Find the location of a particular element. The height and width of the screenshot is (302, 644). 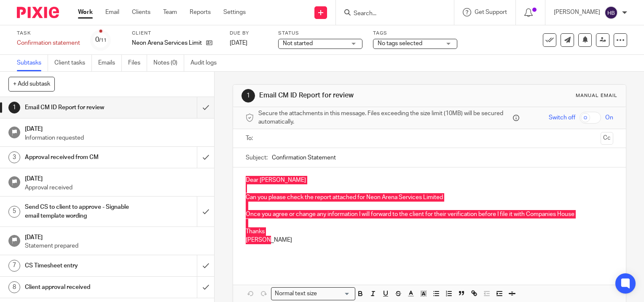

button: Cc is located at coordinates (607, 139).